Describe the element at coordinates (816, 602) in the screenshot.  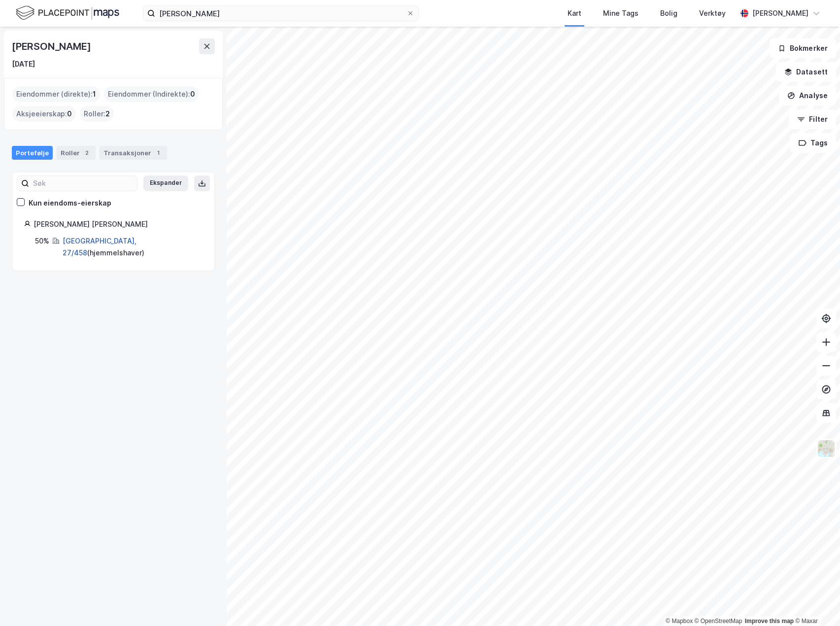
I see `div: Kontrollprogram for chat` at that location.